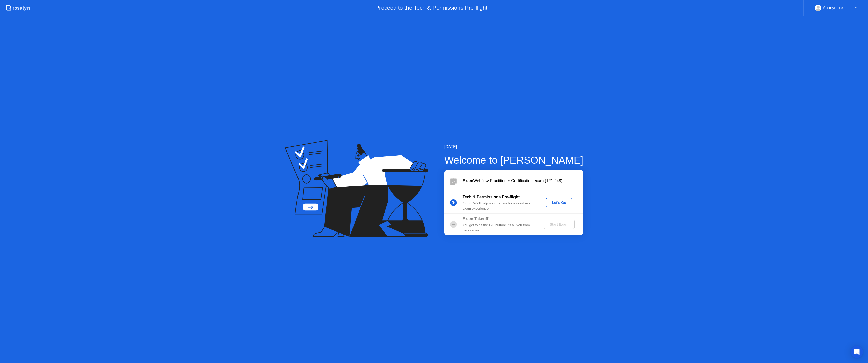 The image size is (868, 363). Describe the element at coordinates (467, 203) in the screenshot. I see `b: 5 min` at that location.